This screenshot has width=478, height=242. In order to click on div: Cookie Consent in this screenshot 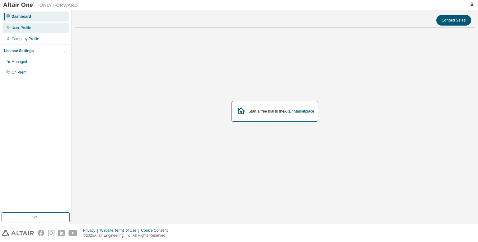, I will do `click(156, 230)`.